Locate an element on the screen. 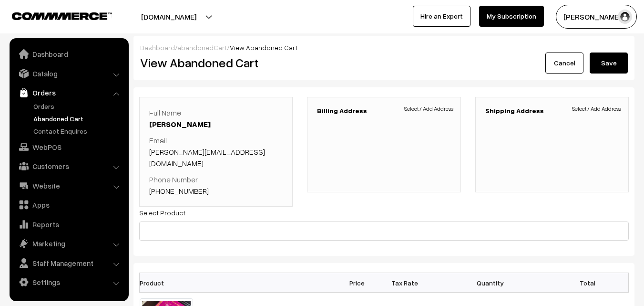 The image size is (644, 306). img: user is located at coordinates (625, 17).